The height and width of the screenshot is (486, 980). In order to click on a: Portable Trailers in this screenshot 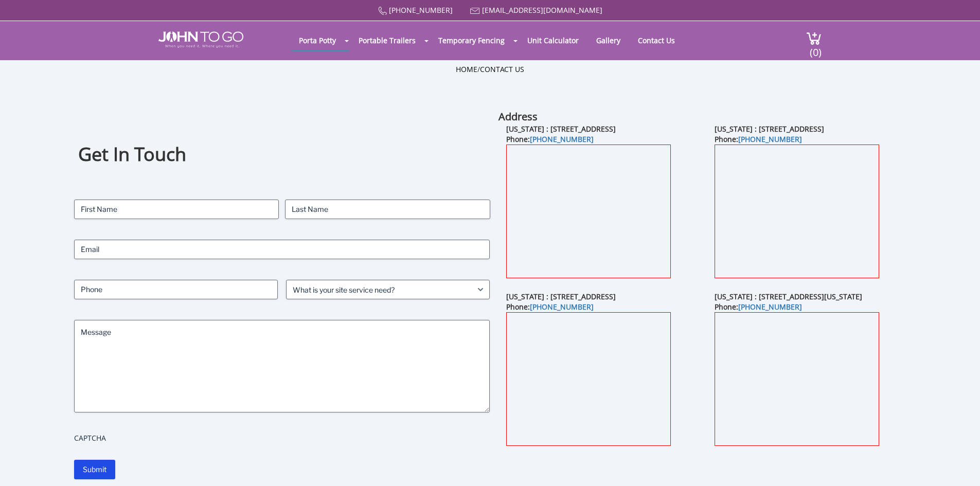, I will do `click(387, 40)`.